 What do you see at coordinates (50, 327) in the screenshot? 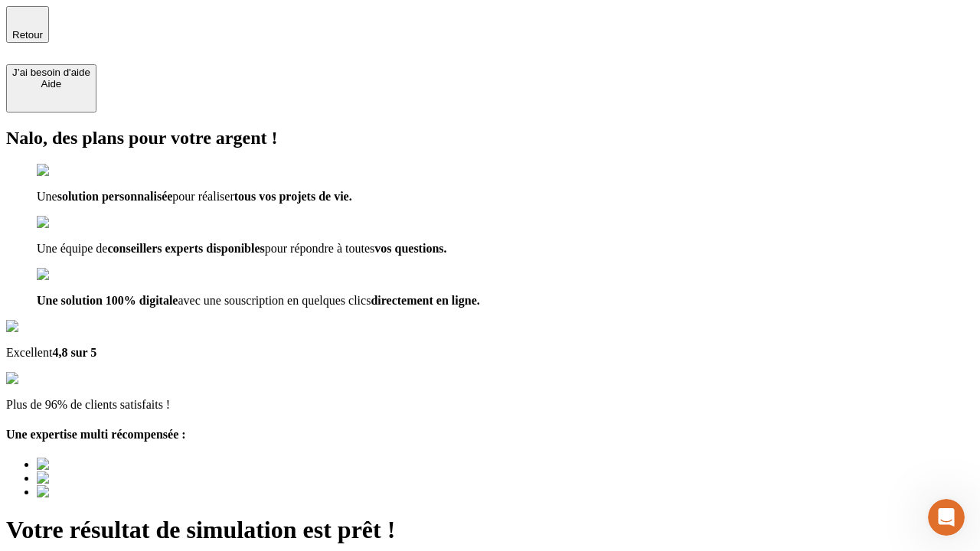
I see `img: Google Review` at bounding box center [50, 327].